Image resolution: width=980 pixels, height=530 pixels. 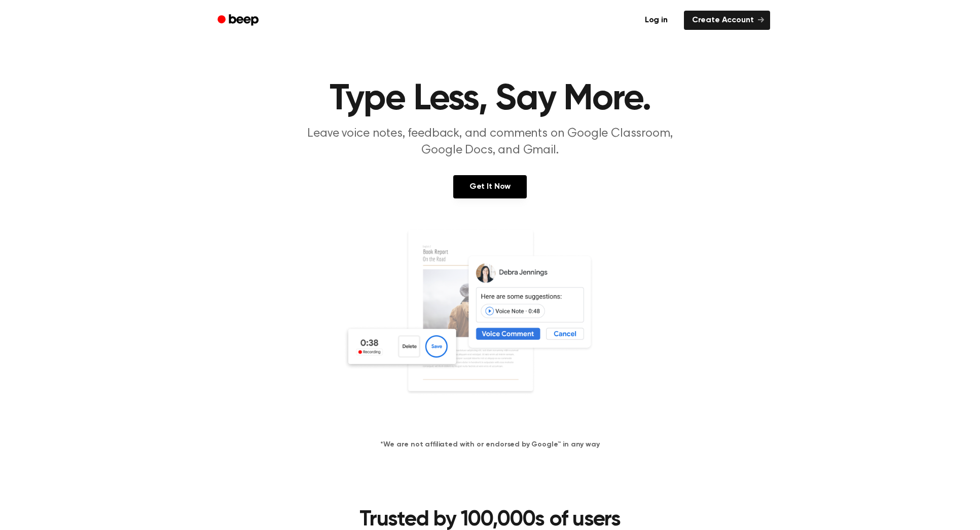 What do you see at coordinates (490, 326) in the screenshot?
I see `img: Voice Comments on Docs and Recording Widget` at bounding box center [490, 326].